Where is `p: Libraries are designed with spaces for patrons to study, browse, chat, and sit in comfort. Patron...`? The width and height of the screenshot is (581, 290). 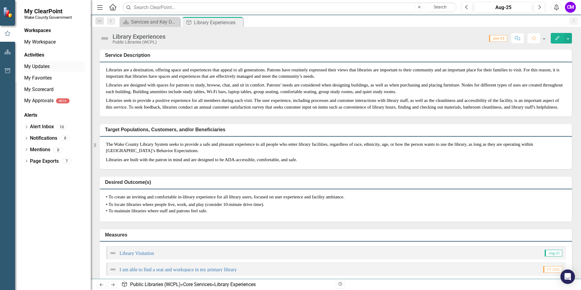
p: Libraries are designed with spaces for patrons to study, browse, chat, and sit in comfort. Patron... is located at coordinates (336, 88).